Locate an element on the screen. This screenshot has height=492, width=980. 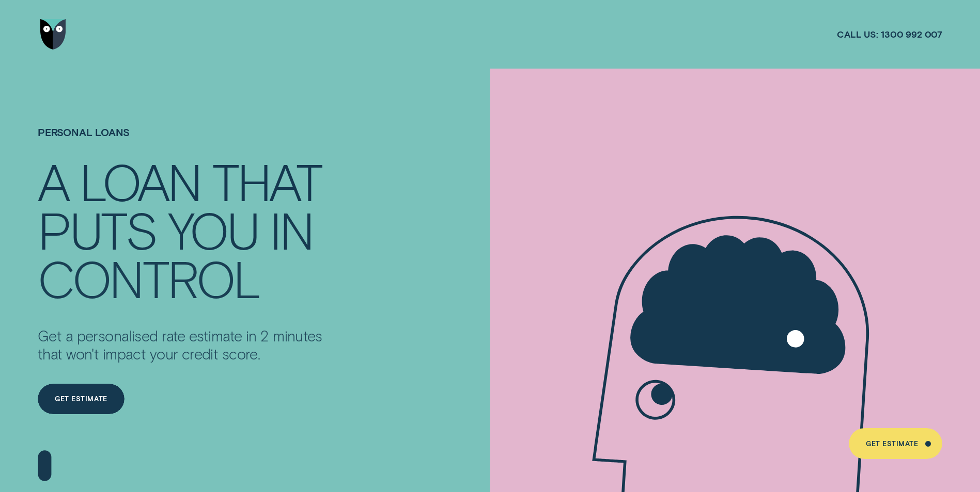
a: Call us:1300 992 007 is located at coordinates (889, 34).